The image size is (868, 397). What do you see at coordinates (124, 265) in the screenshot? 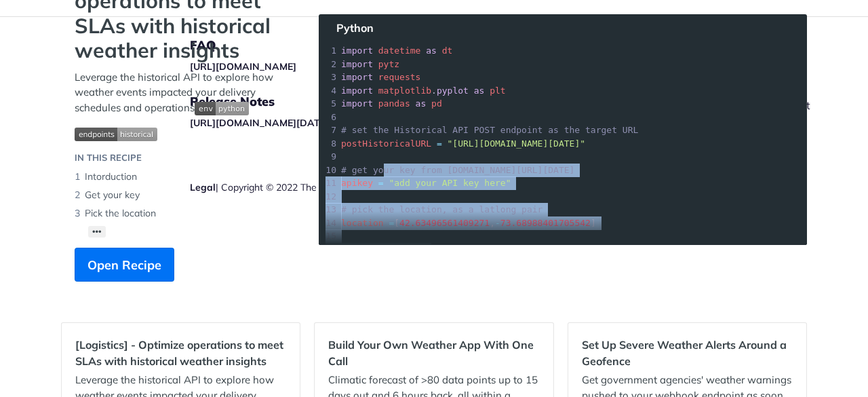
I see `button: Open Recipe` at bounding box center [124, 265].